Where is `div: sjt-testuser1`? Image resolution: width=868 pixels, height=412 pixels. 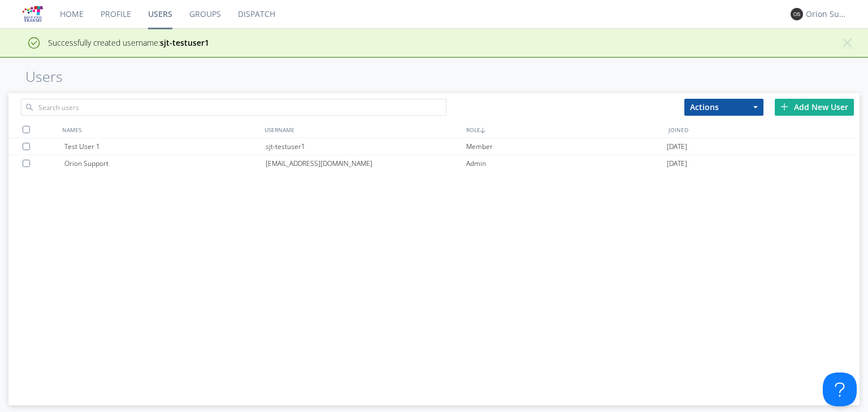 div: sjt-testuser1 is located at coordinates (365, 146).